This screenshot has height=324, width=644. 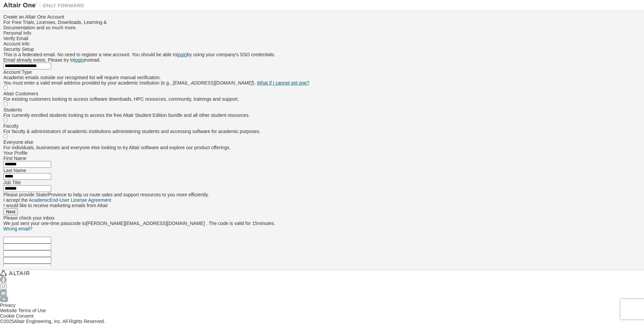 I want to click on div: For individuals, businesses and everyone else looking to try Altair software and explore our prod..., so click(x=322, y=147).